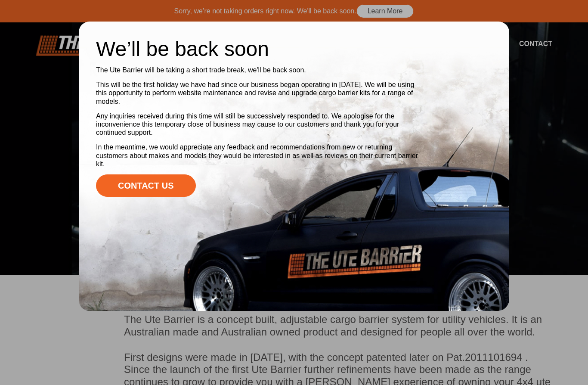  Describe the element at coordinates (260, 125) in the screenshot. I see `p: Any inquiries received during this time will still be successively responded to. We apologise for...` at that location.